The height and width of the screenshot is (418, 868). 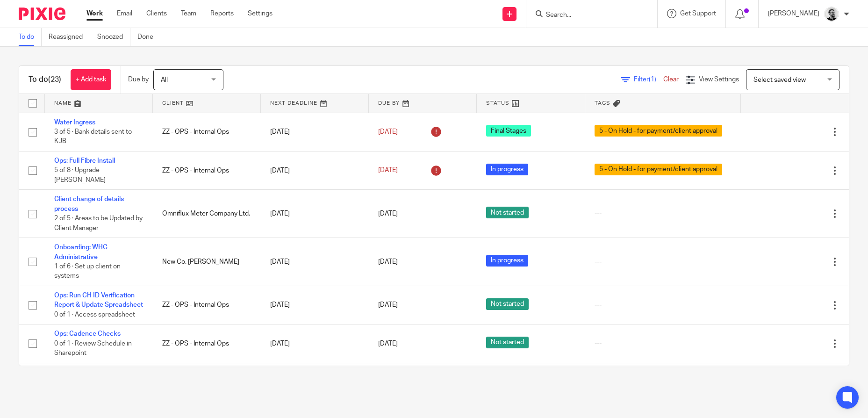 What do you see at coordinates (81, 252) in the screenshot?
I see `a: Onboarding: WHC Administrative` at bounding box center [81, 252].